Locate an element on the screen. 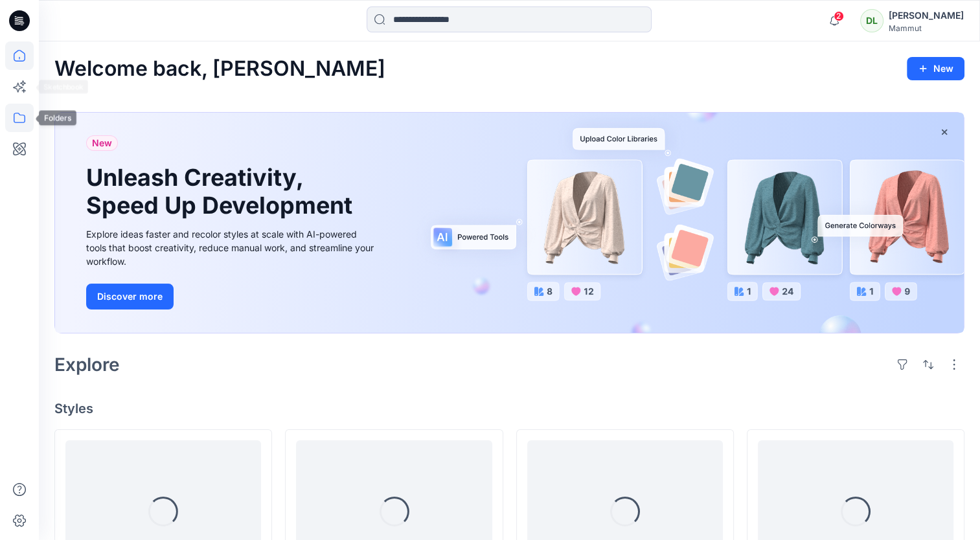 The height and width of the screenshot is (540, 980). div: Explore ideas faster and recolor styles at scale with AI-powered tools that boost creativity, red... is located at coordinates (232, 247).